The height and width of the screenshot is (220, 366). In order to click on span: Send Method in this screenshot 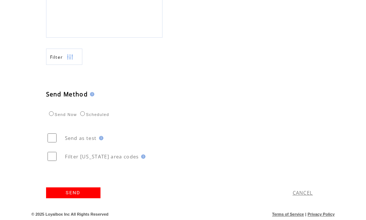, I will do `click(67, 94)`.